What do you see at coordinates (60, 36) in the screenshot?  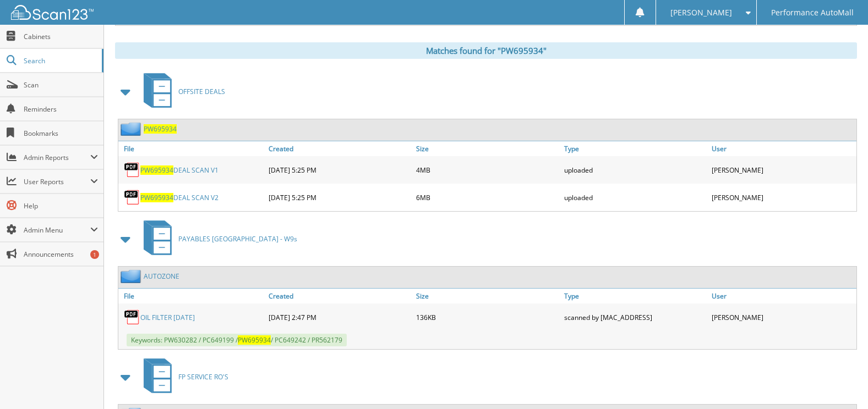 I see `span: Cabinets` at bounding box center [60, 36].